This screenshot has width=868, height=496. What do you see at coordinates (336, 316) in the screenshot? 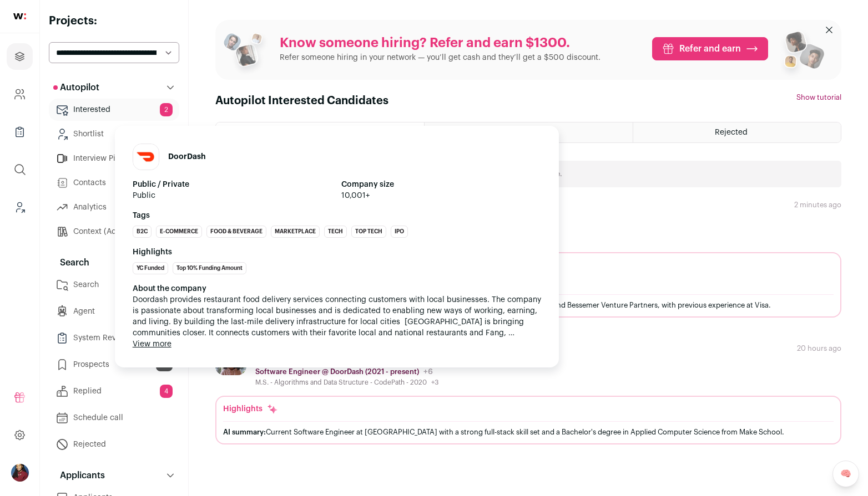
I see `span: Doordash provides restaurant food delivery services connecting customers with local businesses. T...` at bounding box center [336, 316].